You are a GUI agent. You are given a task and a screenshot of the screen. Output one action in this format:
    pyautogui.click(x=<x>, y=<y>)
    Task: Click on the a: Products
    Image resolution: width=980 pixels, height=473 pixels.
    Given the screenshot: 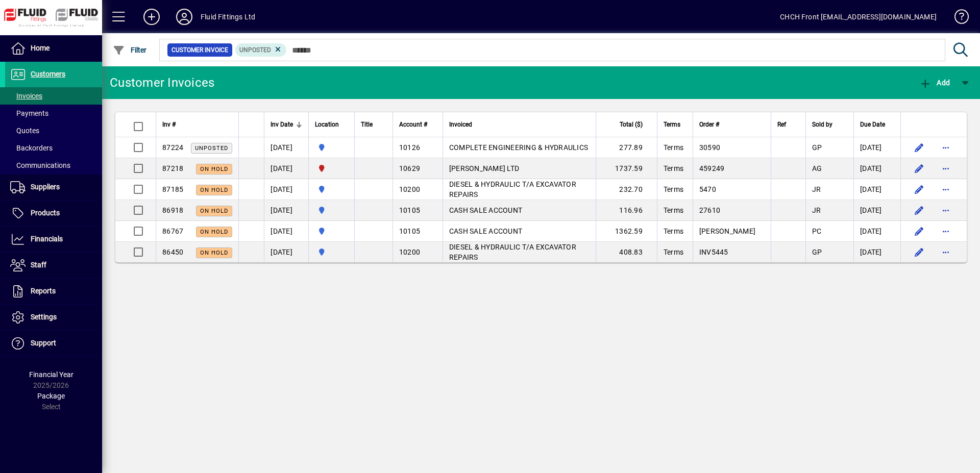 What is the action you would take?
    pyautogui.click(x=53, y=214)
    